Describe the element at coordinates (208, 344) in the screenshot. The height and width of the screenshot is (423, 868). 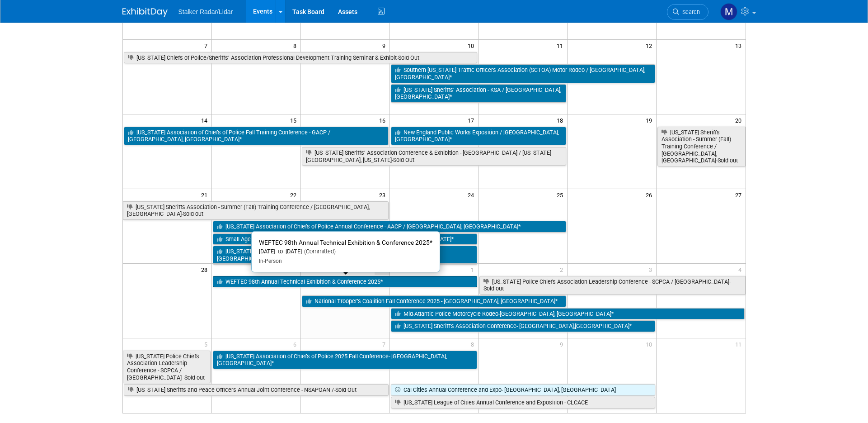
I see `span: 5` at that location.